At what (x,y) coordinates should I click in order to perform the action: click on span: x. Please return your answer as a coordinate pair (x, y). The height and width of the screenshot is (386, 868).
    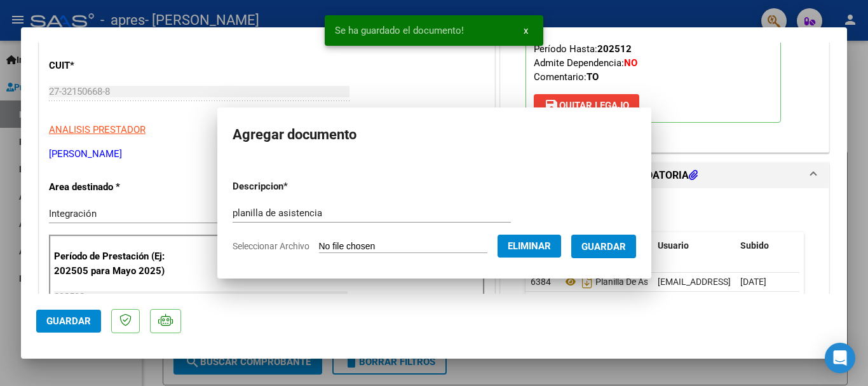
    Looking at the image, I should click on (525, 31).